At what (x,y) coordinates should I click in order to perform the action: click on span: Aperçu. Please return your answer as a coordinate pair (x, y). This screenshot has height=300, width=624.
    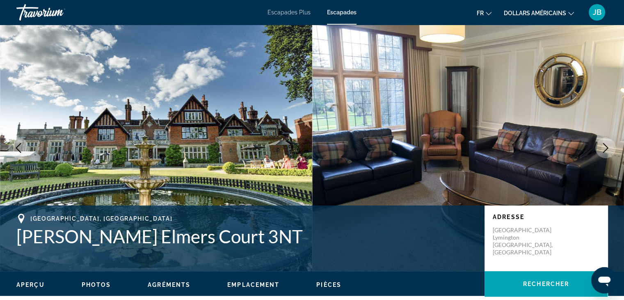
    Looking at the image, I should click on (30, 284).